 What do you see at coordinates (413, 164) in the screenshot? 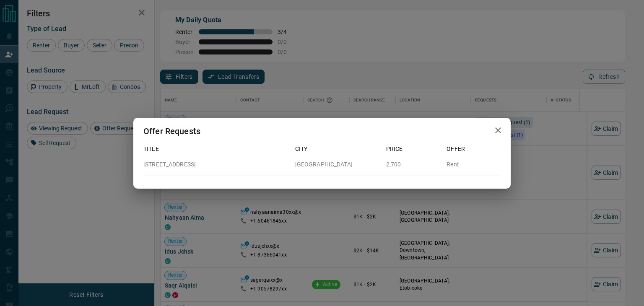
I see `p: 2,700` at bounding box center [413, 164].